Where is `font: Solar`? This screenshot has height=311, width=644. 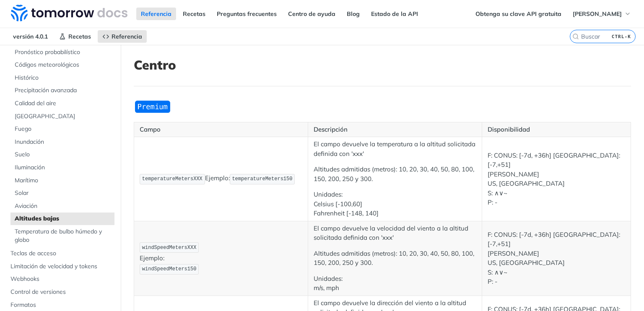 font: Solar is located at coordinates (21, 193).